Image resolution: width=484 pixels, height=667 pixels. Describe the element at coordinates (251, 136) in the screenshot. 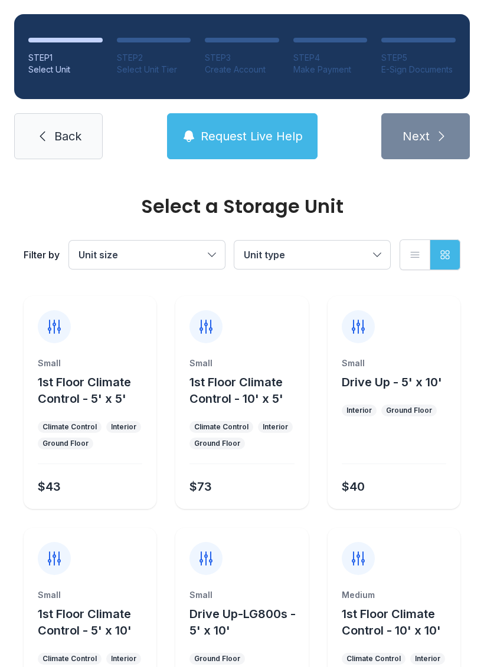

I see `span: Request Live Help` at that location.